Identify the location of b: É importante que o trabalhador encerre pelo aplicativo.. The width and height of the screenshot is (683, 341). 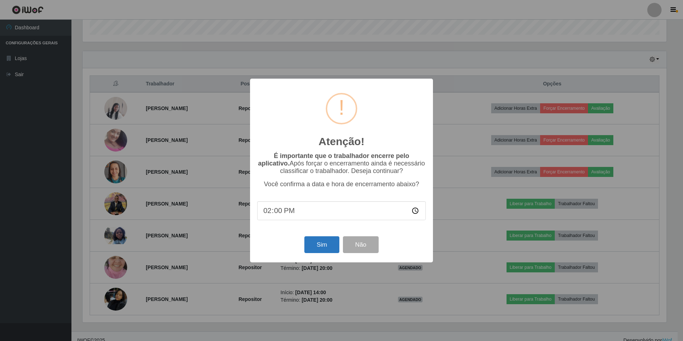
(333, 159).